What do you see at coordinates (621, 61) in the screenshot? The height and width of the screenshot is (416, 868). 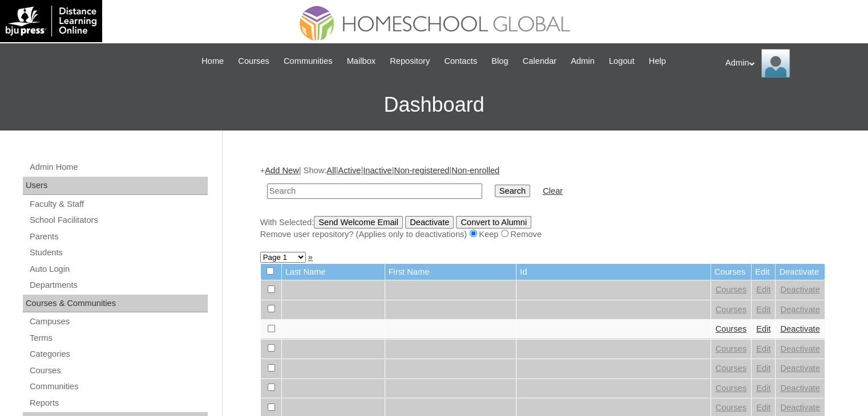 I see `span: Logout` at bounding box center [621, 61].